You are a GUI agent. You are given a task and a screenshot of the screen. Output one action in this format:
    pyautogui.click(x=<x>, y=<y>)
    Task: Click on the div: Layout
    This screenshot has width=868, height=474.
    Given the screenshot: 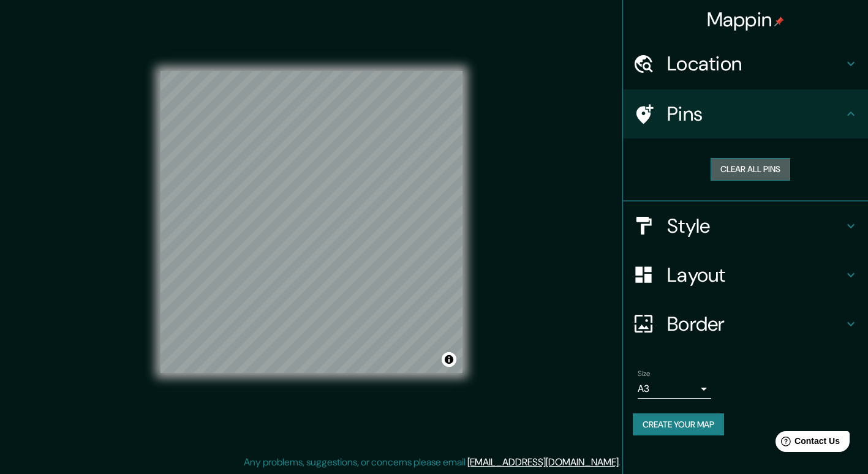 What is the action you would take?
    pyautogui.click(x=745, y=275)
    